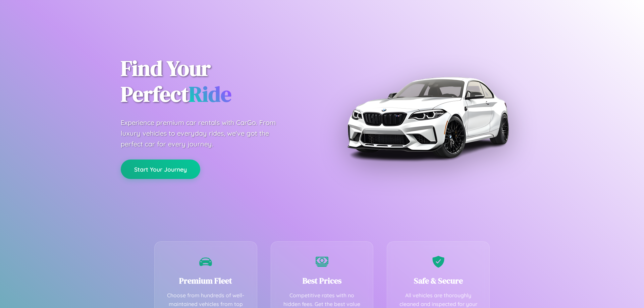 The height and width of the screenshot is (308, 644). What do you see at coordinates (322, 281) in the screenshot?
I see `h3: Best Prices` at bounding box center [322, 281].